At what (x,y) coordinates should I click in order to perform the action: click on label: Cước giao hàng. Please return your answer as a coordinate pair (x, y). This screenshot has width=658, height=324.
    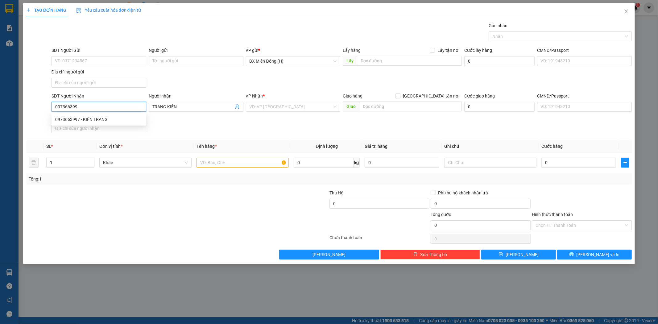
    Looking at the image, I should click on (479, 96).